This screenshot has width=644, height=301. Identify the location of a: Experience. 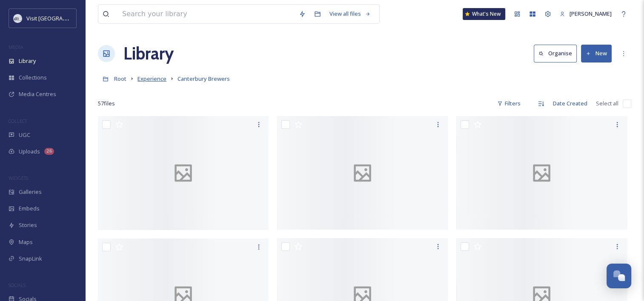
(152, 79).